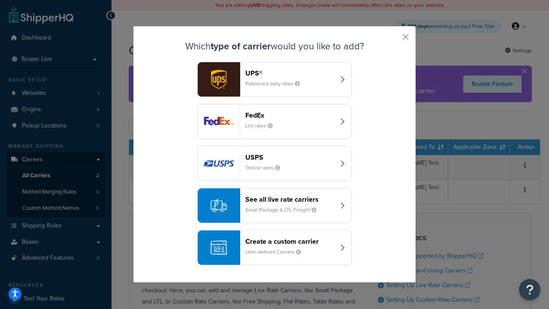  What do you see at coordinates (290, 199) in the screenshot?
I see `header: See all live rate carriers` at bounding box center [290, 199].